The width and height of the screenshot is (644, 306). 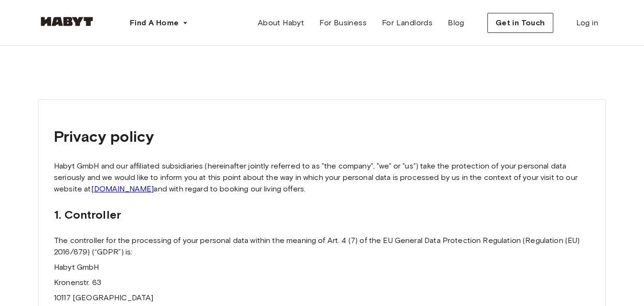 What do you see at coordinates (159, 23) in the screenshot?
I see `button: Find A Home` at bounding box center [159, 23].